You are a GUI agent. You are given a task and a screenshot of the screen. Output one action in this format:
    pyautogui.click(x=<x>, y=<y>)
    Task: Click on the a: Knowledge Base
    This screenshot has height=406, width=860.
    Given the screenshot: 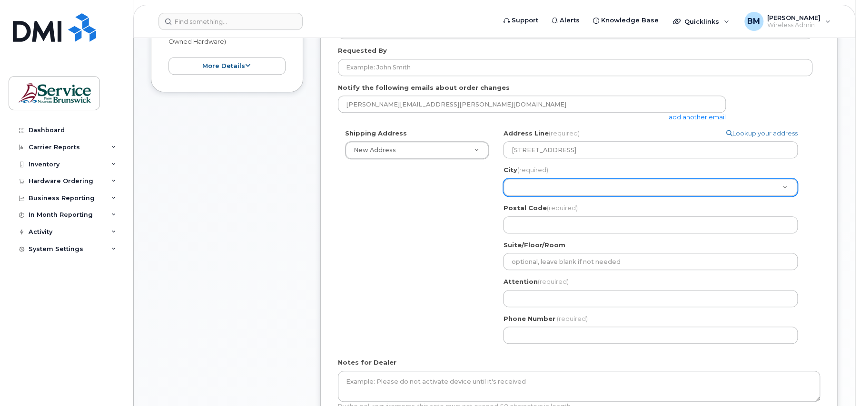 What is the action you would take?
    pyautogui.click(x=625, y=20)
    